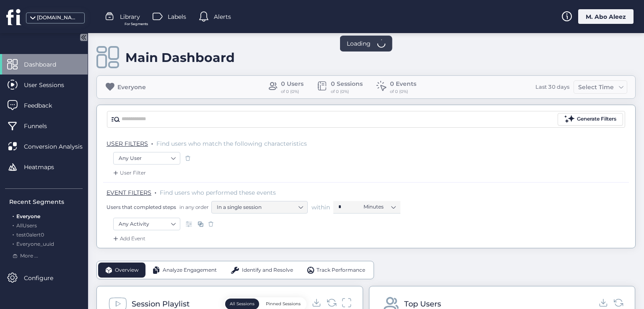 This screenshot has height=309, width=644. Describe the element at coordinates (26, 225) in the screenshot. I see `span: AllUsers` at that location.